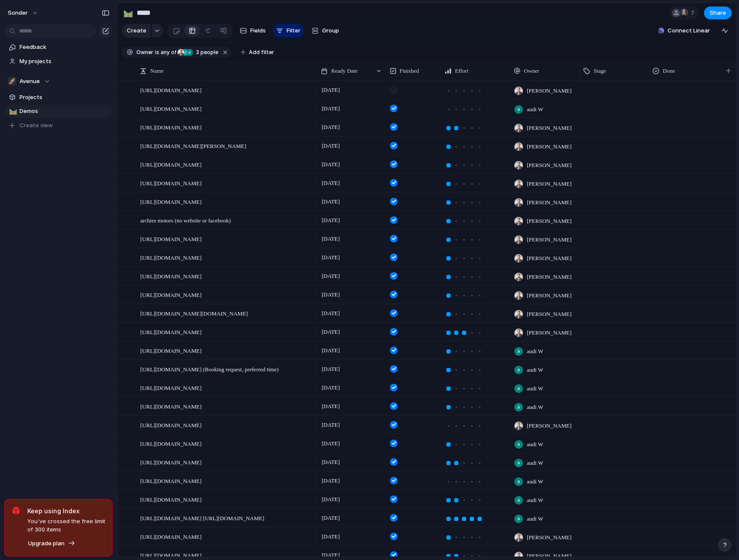 The image size is (739, 560). I want to click on span: Name, so click(157, 71).